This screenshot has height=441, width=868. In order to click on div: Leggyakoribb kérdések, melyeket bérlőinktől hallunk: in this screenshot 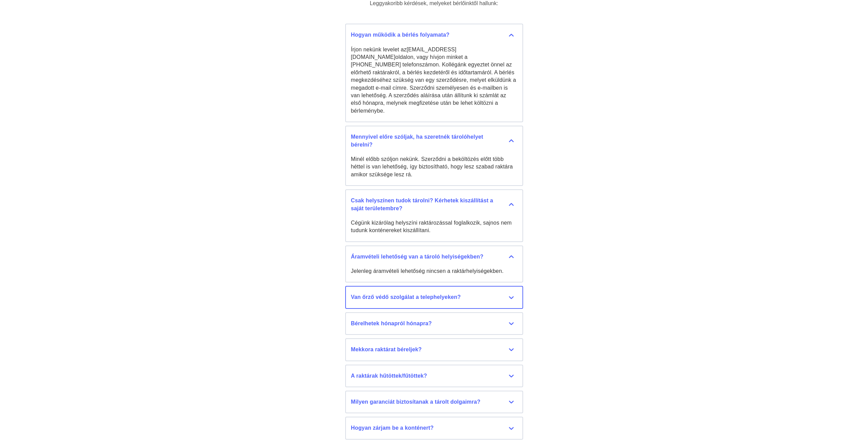, I will do `click(434, 3)`.